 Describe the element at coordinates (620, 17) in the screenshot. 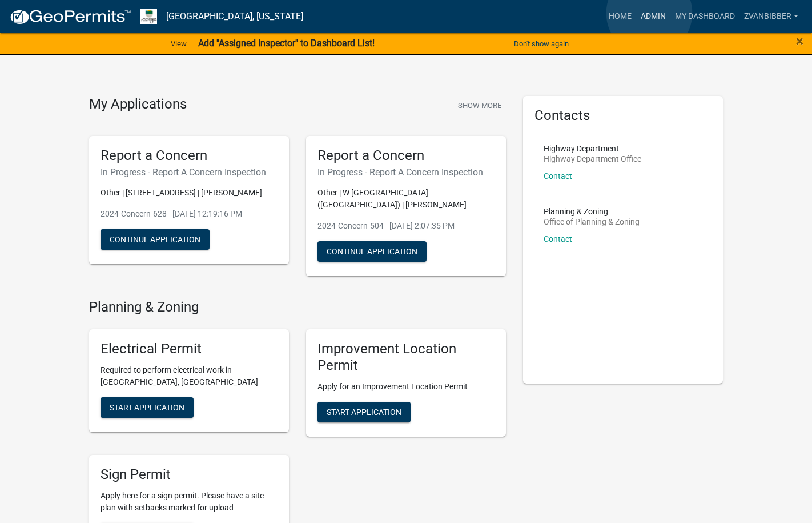

I see `a: Home` at that location.